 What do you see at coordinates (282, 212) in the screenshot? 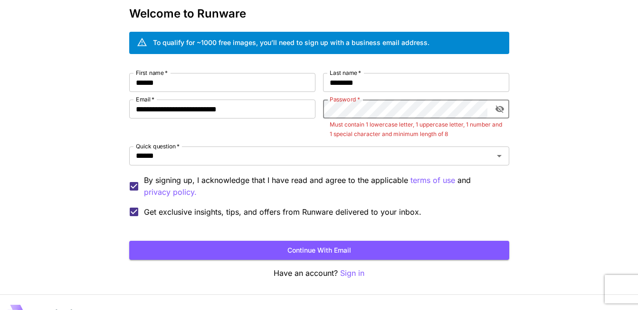
I see `span: Get exclusive insights, tips, and offers from Runware delivered to your inbox.` at bounding box center [282, 212].